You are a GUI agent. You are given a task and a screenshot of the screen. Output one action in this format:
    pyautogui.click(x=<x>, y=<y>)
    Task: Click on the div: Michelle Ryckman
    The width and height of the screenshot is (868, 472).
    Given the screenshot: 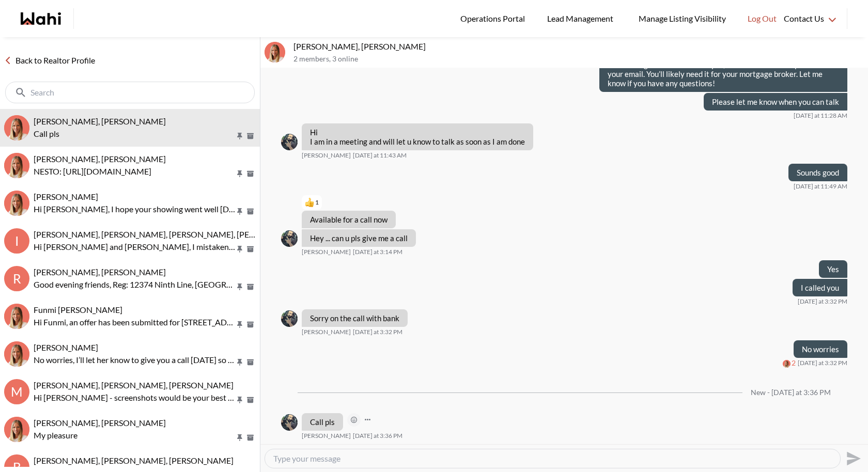 What is the action you would take?
    pyautogui.click(x=786, y=364)
    